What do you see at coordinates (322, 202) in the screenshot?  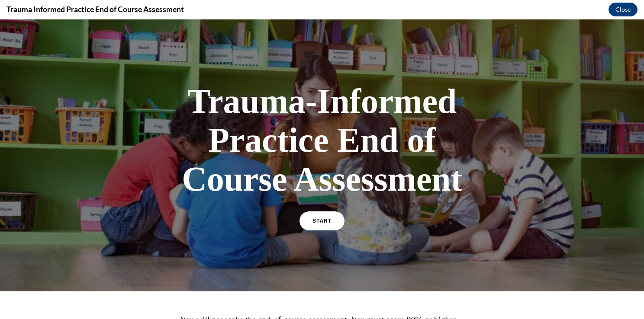 I see `span: START` at bounding box center [322, 202].